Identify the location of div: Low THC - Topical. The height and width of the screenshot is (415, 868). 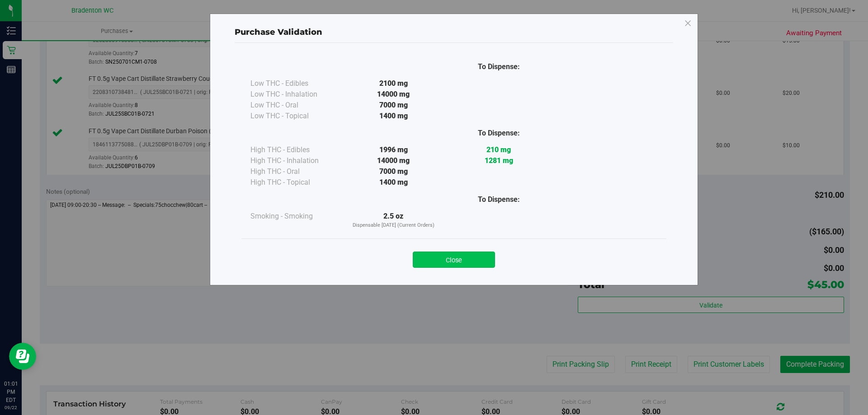
(295, 116).